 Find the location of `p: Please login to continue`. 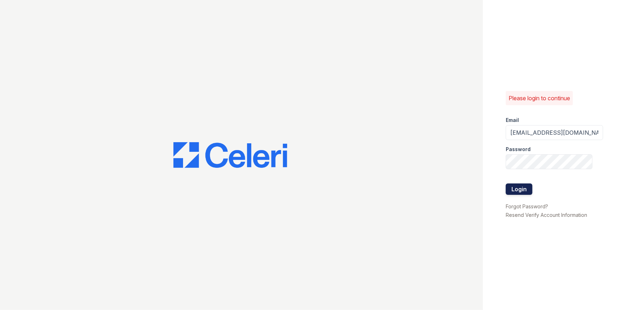

p: Please login to continue is located at coordinates (539, 98).